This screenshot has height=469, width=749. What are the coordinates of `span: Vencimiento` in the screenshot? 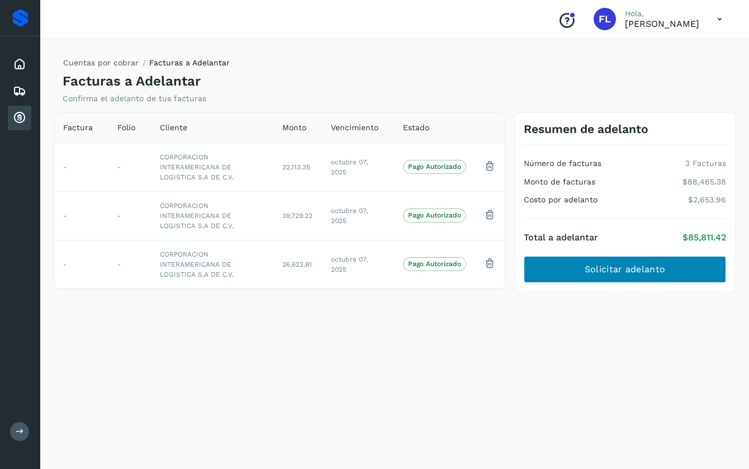 It's located at (354, 127).